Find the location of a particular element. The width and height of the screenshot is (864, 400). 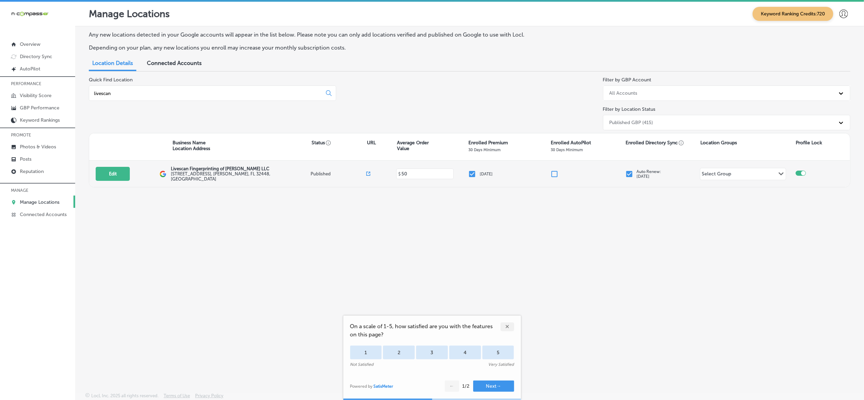

div: Very Satisfied is located at coordinates (501, 364).